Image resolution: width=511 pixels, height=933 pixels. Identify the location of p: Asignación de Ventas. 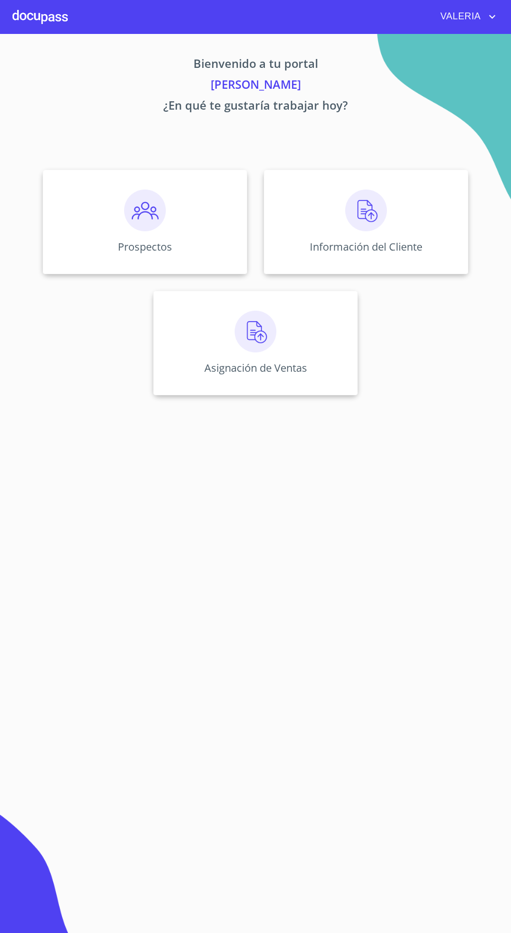
(256, 367).